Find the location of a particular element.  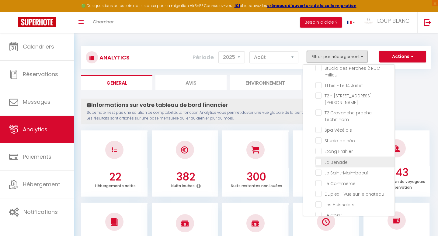

p: Nuits louées is located at coordinates (183, 185).